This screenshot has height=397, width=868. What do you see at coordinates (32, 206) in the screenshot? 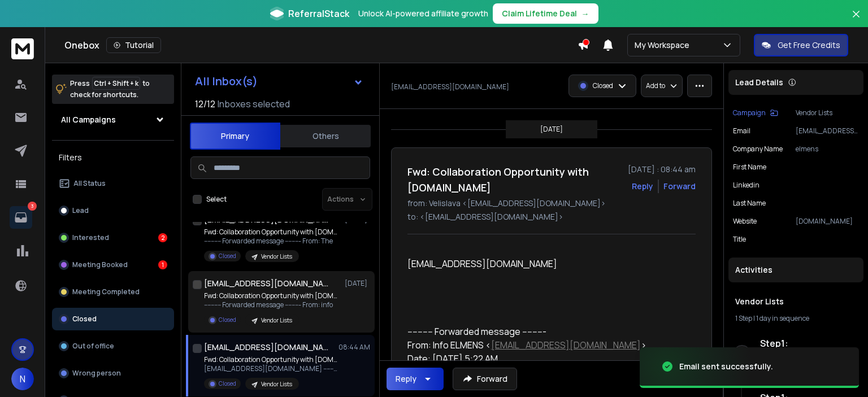
I see `p: 3` at bounding box center [32, 206].